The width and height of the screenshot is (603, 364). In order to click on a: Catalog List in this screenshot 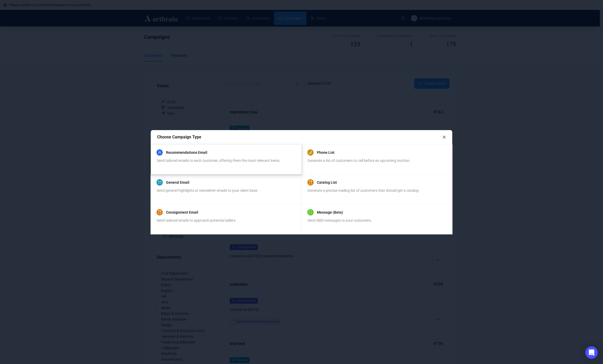, I will do `click(327, 182)`.